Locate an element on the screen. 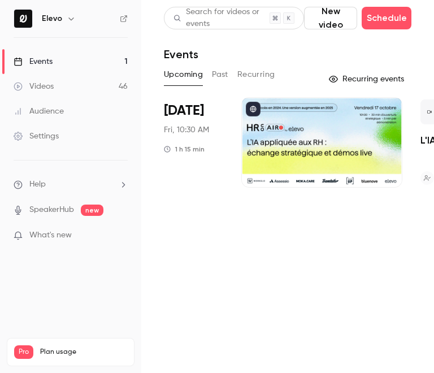 The width and height of the screenshot is (434, 373). span: Plan usage is located at coordinates (84, 352).